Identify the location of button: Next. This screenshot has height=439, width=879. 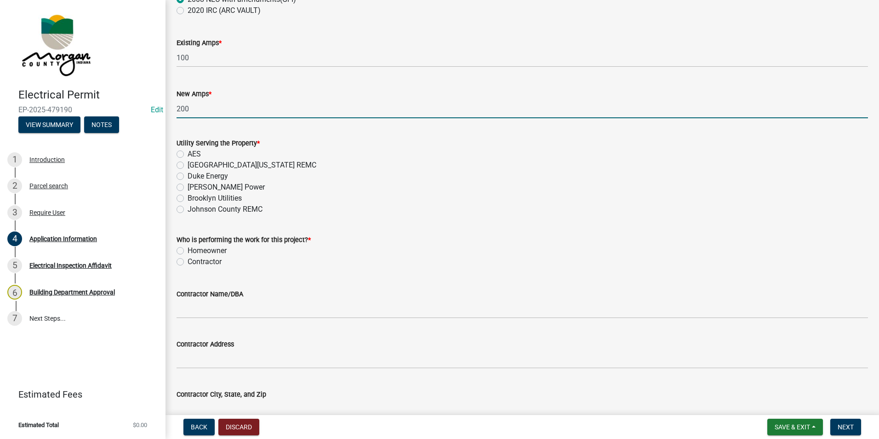
(846, 427).